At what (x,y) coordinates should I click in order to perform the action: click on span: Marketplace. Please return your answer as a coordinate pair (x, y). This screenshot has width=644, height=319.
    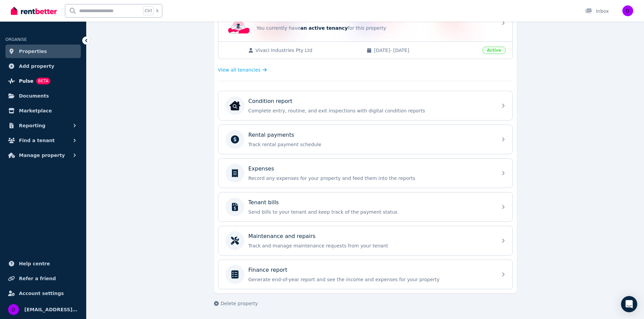
    Looking at the image, I should click on (35, 111).